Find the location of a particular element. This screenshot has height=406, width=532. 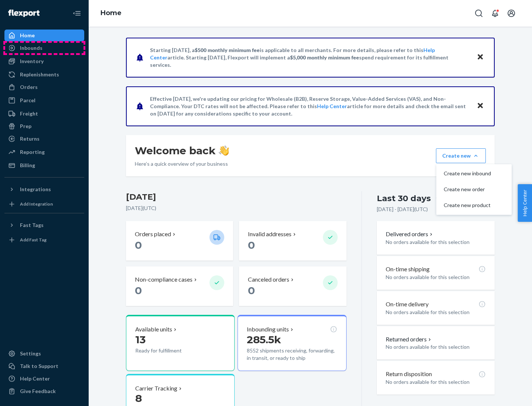

button: Available units13Ready for fulfillment is located at coordinates (180, 343).